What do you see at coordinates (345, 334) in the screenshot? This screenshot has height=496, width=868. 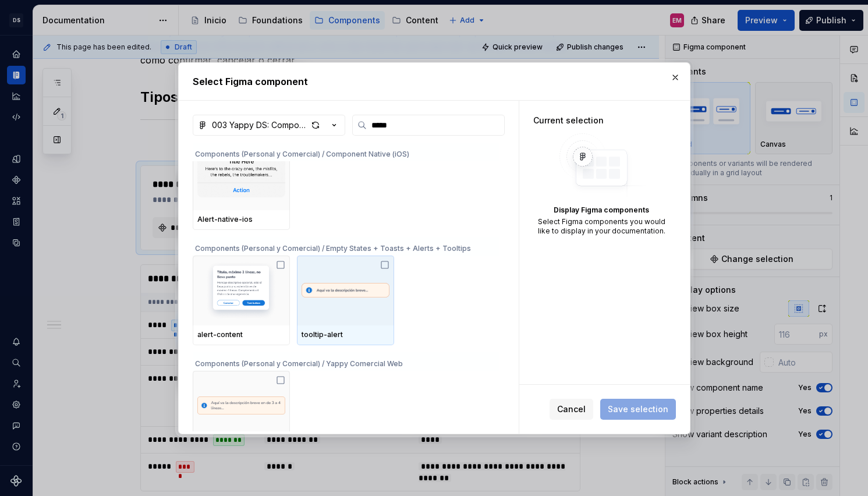 I see `div: tooltip-alert` at bounding box center [345, 334].